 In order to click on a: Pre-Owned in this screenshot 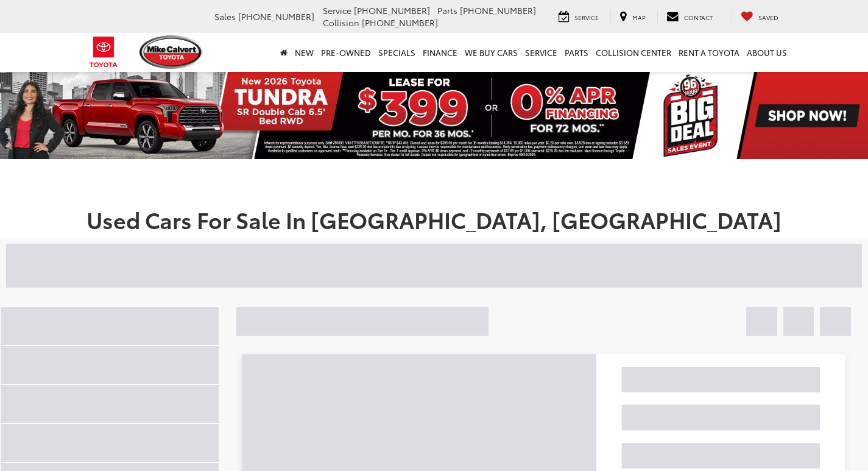, I will do `click(346, 52)`.